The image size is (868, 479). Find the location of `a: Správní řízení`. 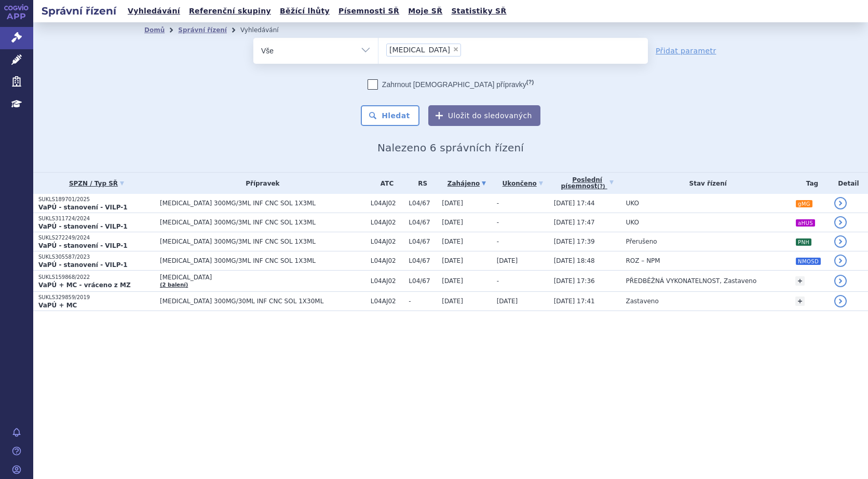

a: Správní řízení is located at coordinates (203, 30).